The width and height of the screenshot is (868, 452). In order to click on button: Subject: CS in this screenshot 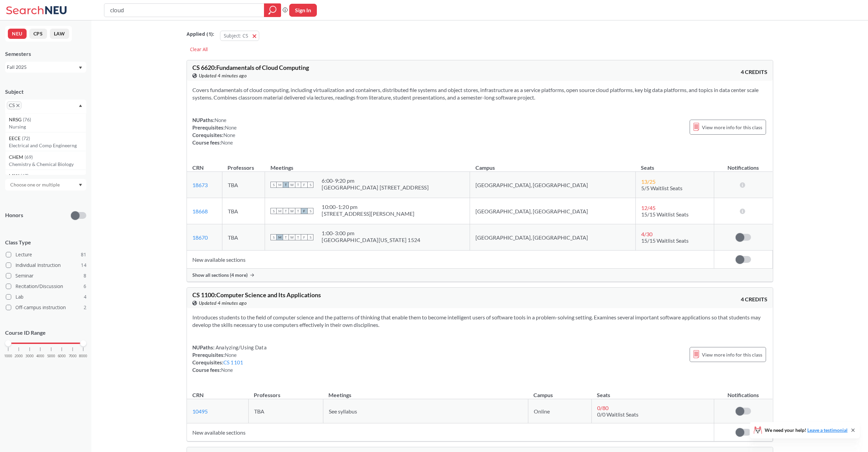, I will do `click(239, 36)`.